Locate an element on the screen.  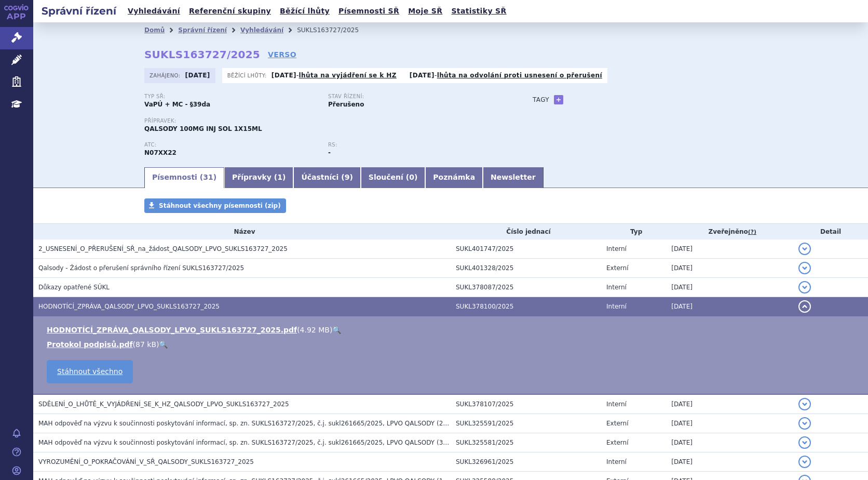
th: Detail is located at coordinates (831, 232).